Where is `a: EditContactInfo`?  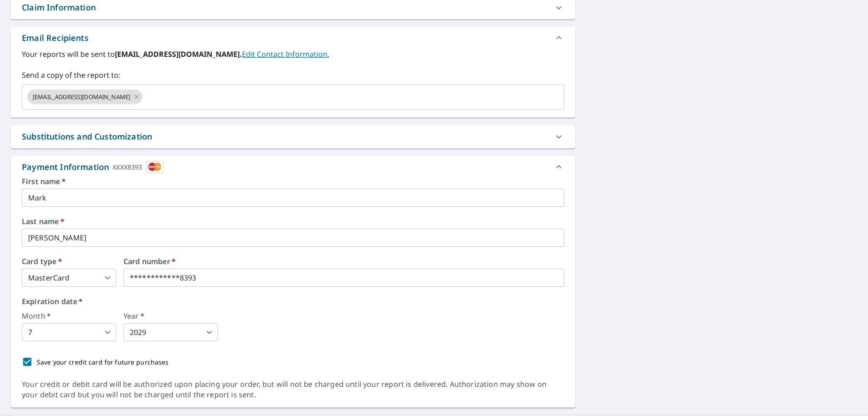
a: EditContactInfo is located at coordinates (285, 54).